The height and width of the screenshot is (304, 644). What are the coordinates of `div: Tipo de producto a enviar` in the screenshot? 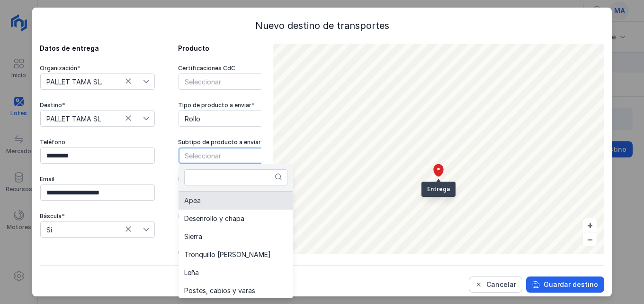 It's located at (236, 105).